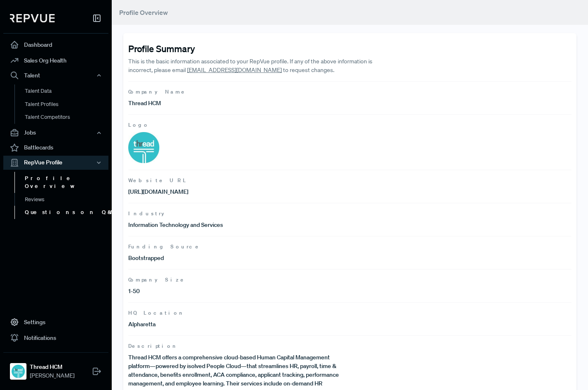 This screenshot has width=588, height=390. I want to click on span: Company Name, so click(350, 92).